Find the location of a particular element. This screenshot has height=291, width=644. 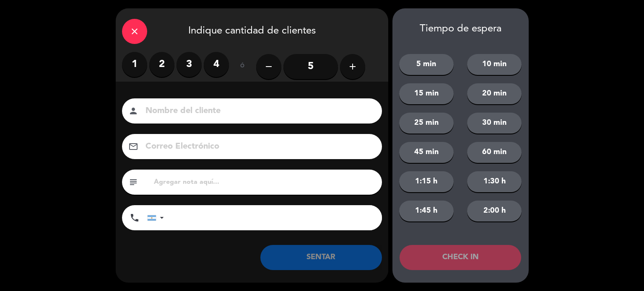

label: 3 is located at coordinates (189, 64).